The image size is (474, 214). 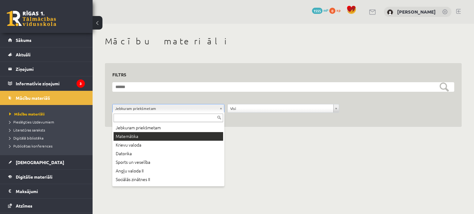 What do you see at coordinates (168, 180) in the screenshot?
I see `div: Sociālās zinātnes II` at bounding box center [168, 180].